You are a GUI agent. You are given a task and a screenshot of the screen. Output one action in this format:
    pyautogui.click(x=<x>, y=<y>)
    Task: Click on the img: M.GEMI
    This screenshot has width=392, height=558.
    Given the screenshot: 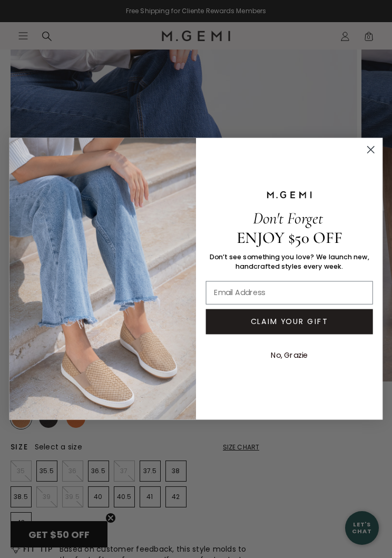 What is the action you would take?
    pyautogui.click(x=289, y=195)
    